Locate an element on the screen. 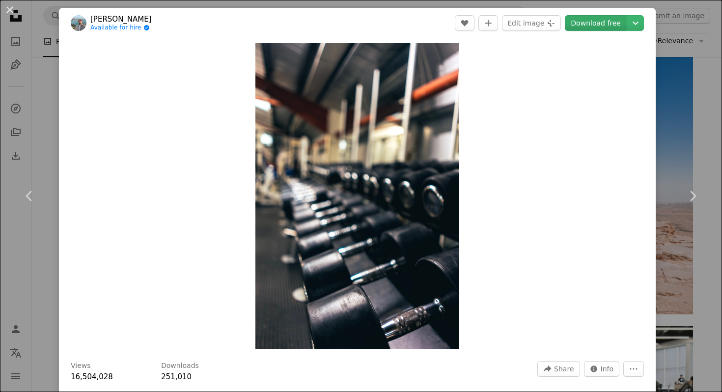 Image resolution: width=722 pixels, height=392 pixels. button: More Actions is located at coordinates (633, 369).